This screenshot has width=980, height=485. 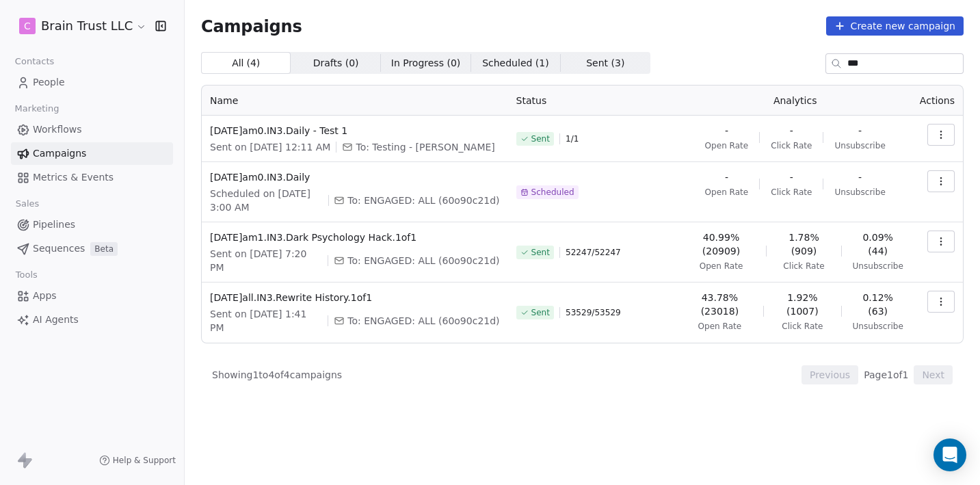 I want to click on span: Sent ( 3 ), so click(x=605, y=63).